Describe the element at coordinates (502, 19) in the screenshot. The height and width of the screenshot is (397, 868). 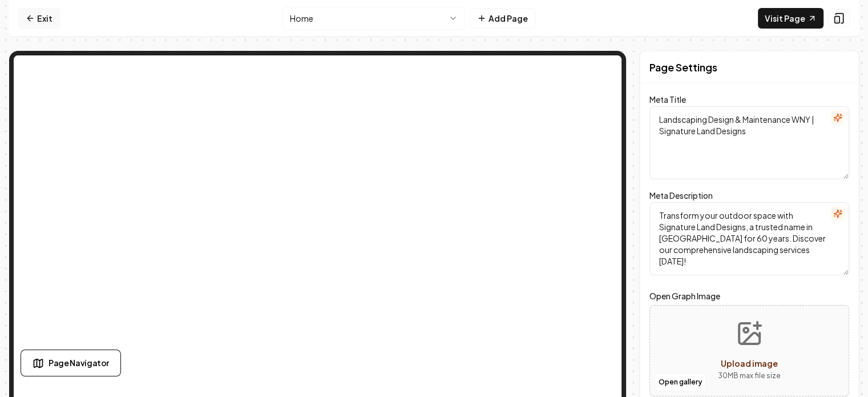
I see `button: Add Page` at that location.